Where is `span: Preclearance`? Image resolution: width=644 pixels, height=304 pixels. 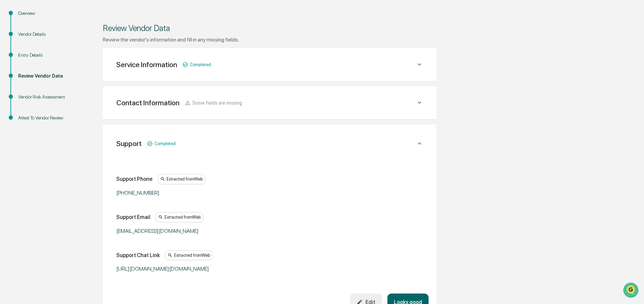 span: Preclearance is located at coordinates (28, 89).